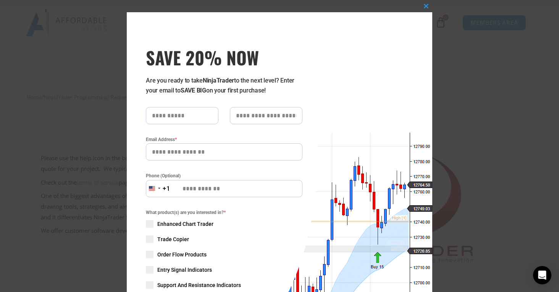 The image size is (559, 292). What do you see at coordinates (224, 239) in the screenshot?
I see `label: Trade Copier` at bounding box center [224, 239].